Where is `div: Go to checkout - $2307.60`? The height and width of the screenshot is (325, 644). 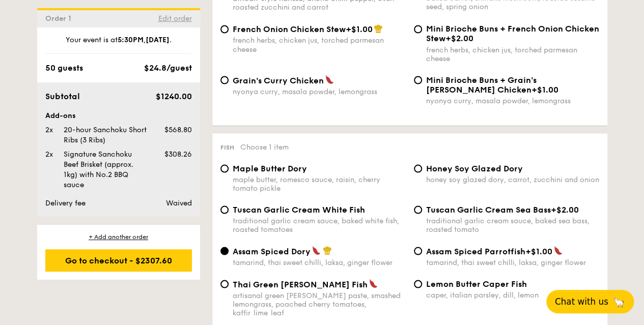
div: Go to checkout - $2307.60 is located at coordinates (119, 260).